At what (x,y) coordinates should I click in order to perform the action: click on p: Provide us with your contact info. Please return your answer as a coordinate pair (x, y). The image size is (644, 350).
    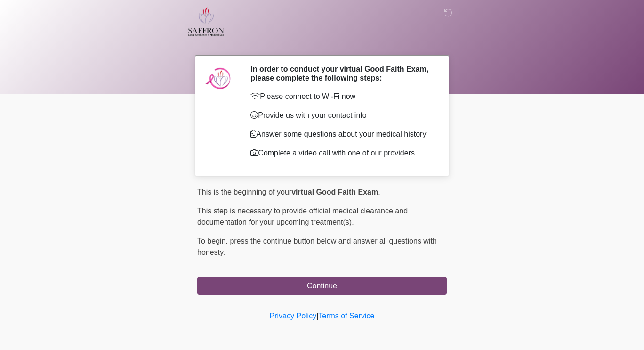
    Looking at the image, I should click on (342, 115).